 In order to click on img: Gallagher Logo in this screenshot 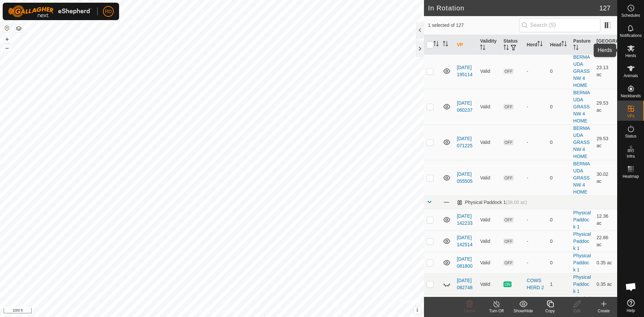, I will do `click(50, 11)`.